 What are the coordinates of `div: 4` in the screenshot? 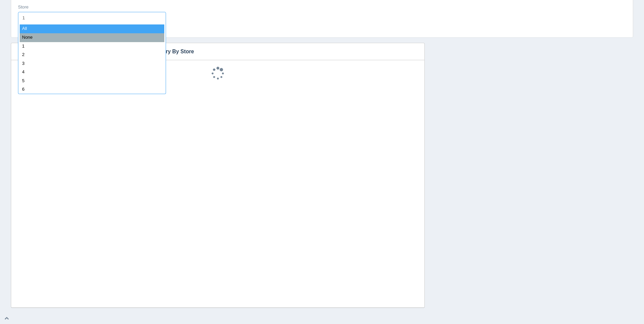 It's located at (92, 73).